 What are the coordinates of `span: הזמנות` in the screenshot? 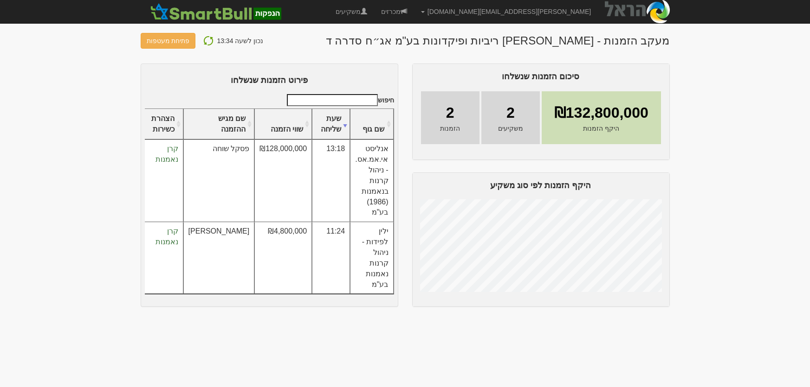 It's located at (450, 129).